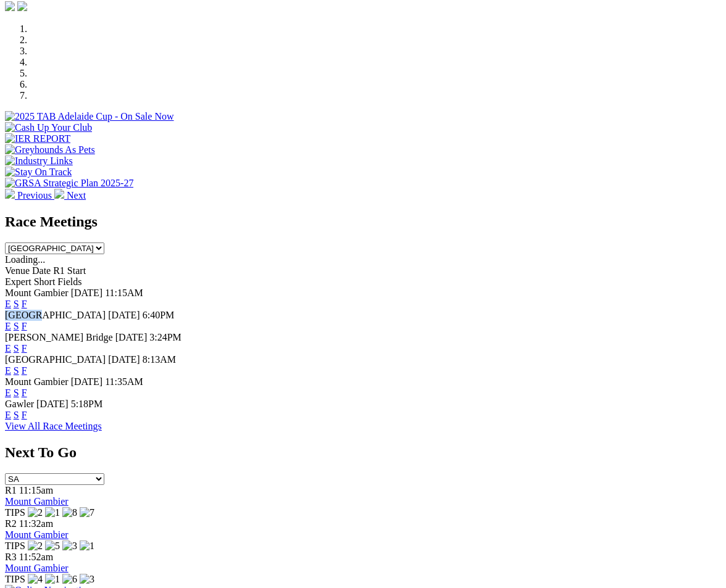 This screenshot has height=588, width=726. I want to click on a: View All Race Meetings, so click(53, 426).